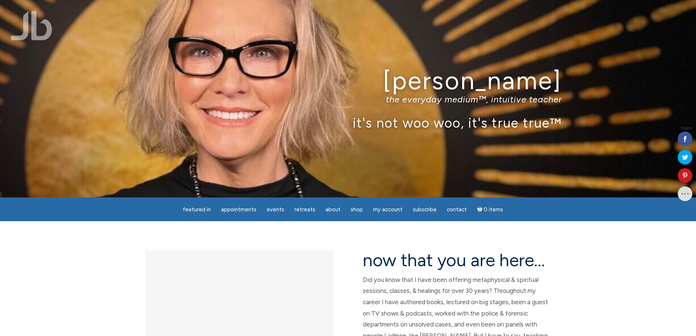  What do you see at coordinates (197, 209) in the screenshot?
I see `a: featured in` at bounding box center [197, 209].